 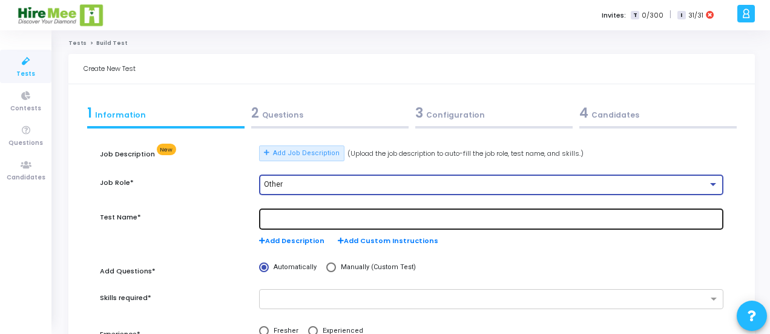 What do you see at coordinates (255, 113) in the screenshot?
I see `span: 2` at bounding box center [255, 113].